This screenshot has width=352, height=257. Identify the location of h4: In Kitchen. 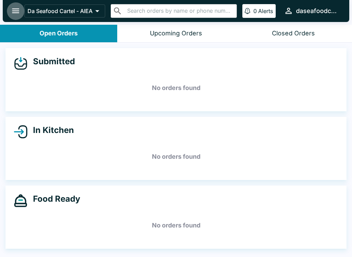
(51, 130).